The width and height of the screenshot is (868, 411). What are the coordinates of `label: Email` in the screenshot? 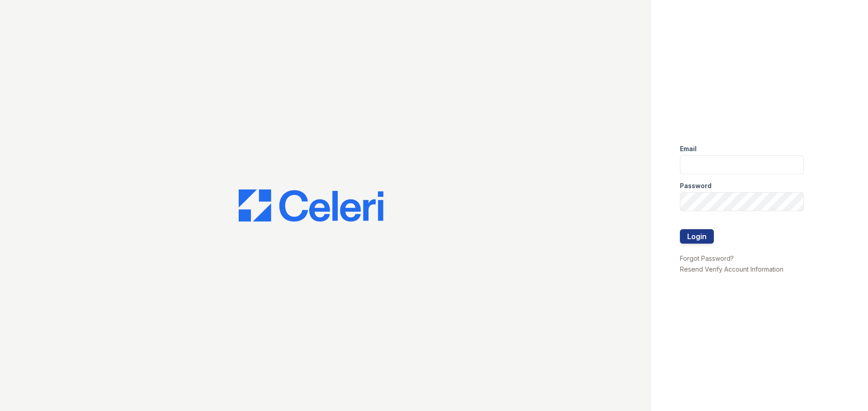 It's located at (688, 149).